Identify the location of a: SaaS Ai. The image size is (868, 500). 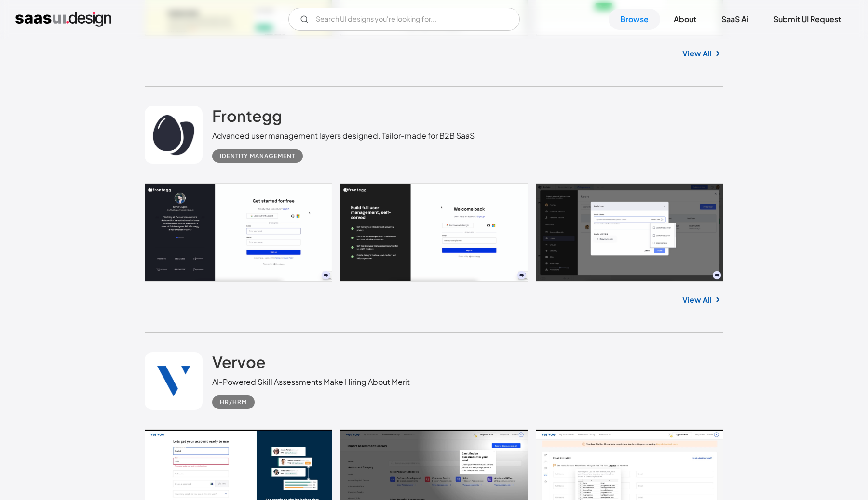
(735, 19).